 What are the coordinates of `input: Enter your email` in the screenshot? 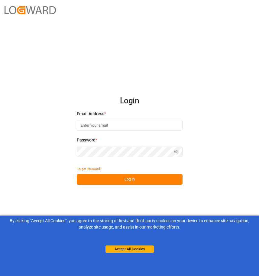 It's located at (130, 125).